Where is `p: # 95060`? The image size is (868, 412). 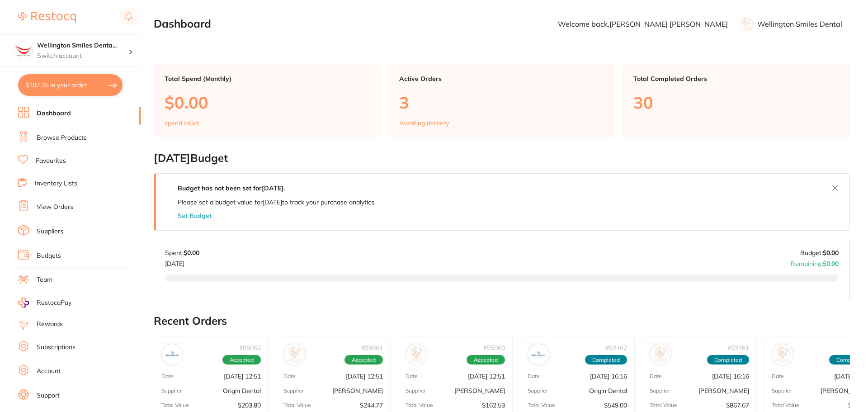
p: # 95060 is located at coordinates (494, 348).